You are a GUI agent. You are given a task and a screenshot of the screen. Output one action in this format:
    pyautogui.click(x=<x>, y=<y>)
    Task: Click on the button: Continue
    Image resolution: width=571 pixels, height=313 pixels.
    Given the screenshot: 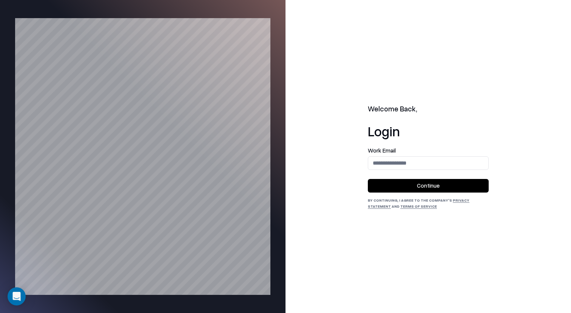 What is the action you would take?
    pyautogui.click(x=429, y=186)
    